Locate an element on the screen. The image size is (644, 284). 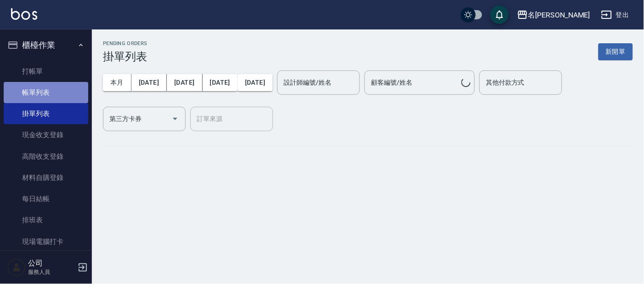
a: 排班表 is located at coordinates (46, 220).